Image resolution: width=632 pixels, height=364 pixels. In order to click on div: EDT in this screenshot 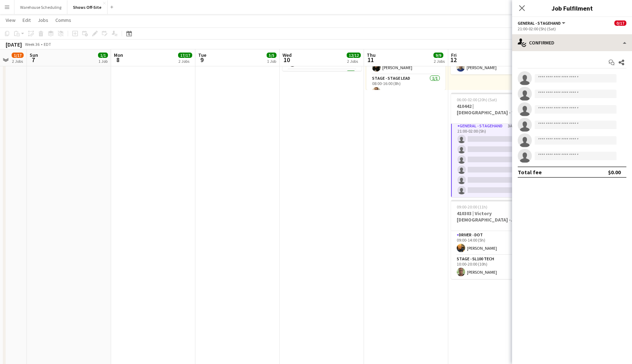, I will do `click(47, 44)`.